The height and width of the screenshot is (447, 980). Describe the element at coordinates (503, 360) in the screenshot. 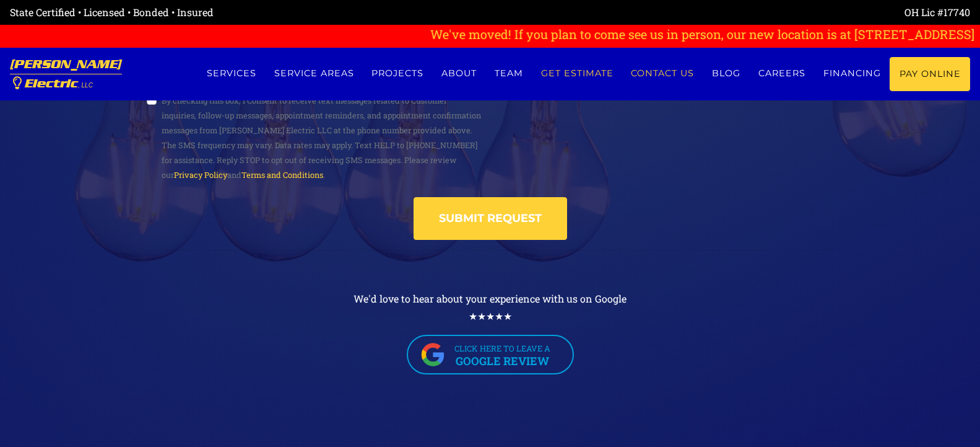

I see `strong: google review` at that location.